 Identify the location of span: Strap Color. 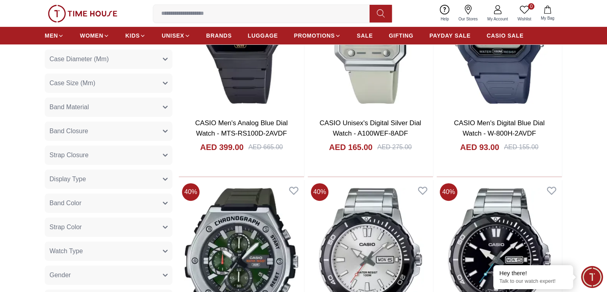
(65, 227).